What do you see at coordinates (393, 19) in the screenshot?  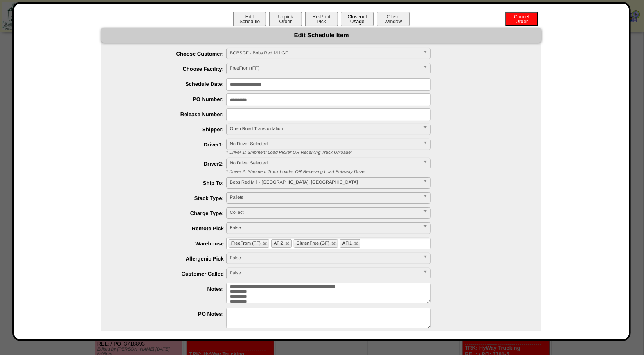 I see `button: CloseWindow` at bounding box center [393, 19].